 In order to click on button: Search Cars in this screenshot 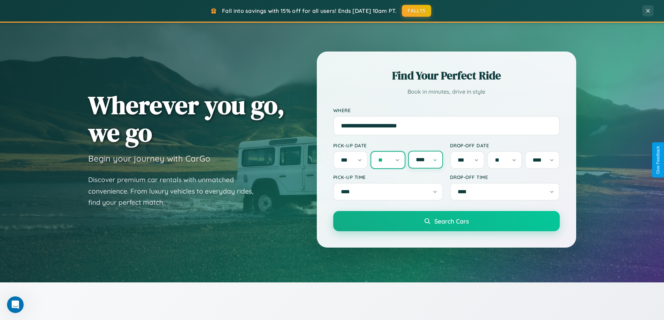, I will do `click(446, 221)`.